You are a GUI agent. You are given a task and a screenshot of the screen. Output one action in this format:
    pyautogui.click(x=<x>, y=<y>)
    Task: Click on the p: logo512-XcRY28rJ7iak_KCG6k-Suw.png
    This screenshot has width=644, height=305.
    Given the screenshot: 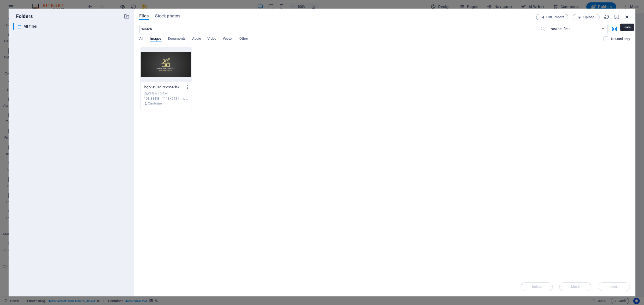 What is the action you would take?
    pyautogui.click(x=163, y=87)
    